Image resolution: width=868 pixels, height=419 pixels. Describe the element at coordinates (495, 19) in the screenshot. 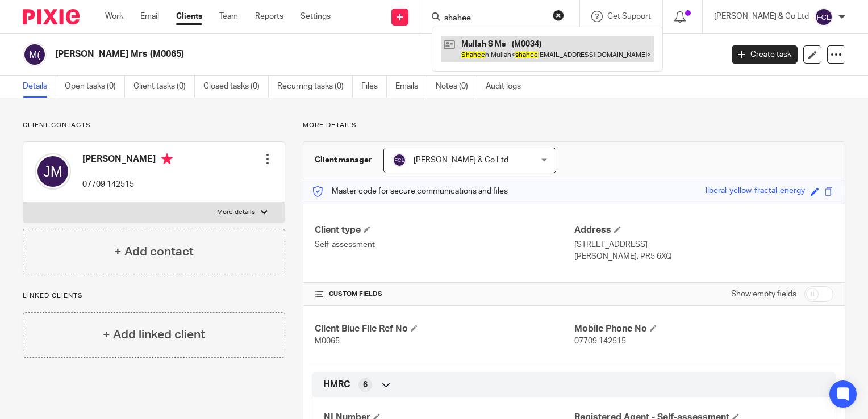

I see `input: Search` at that location.